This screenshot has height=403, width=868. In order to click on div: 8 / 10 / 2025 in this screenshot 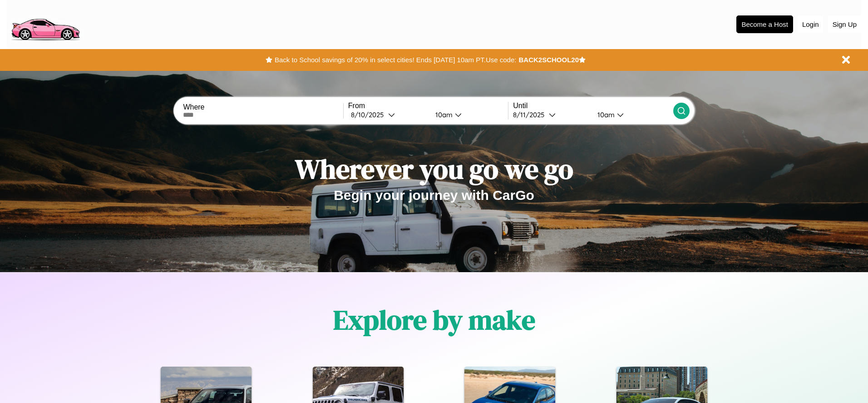, I will do `click(369, 115)`.